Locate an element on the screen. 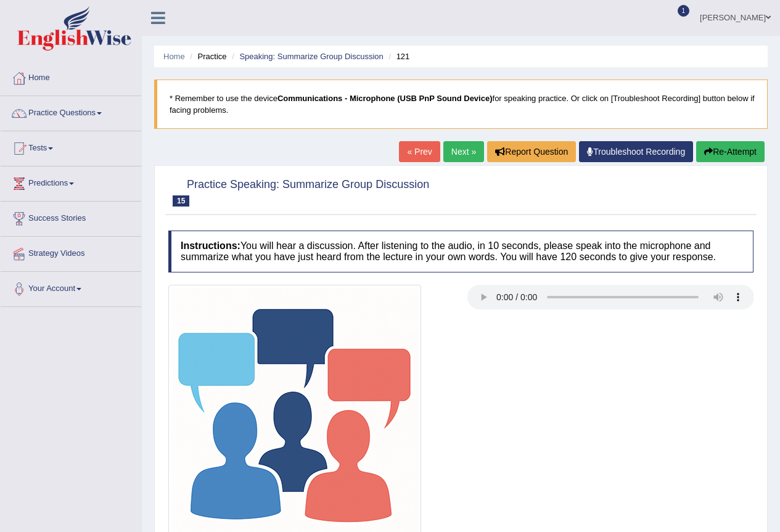 This screenshot has width=780, height=532. a: Predictions is located at coordinates (71, 182).